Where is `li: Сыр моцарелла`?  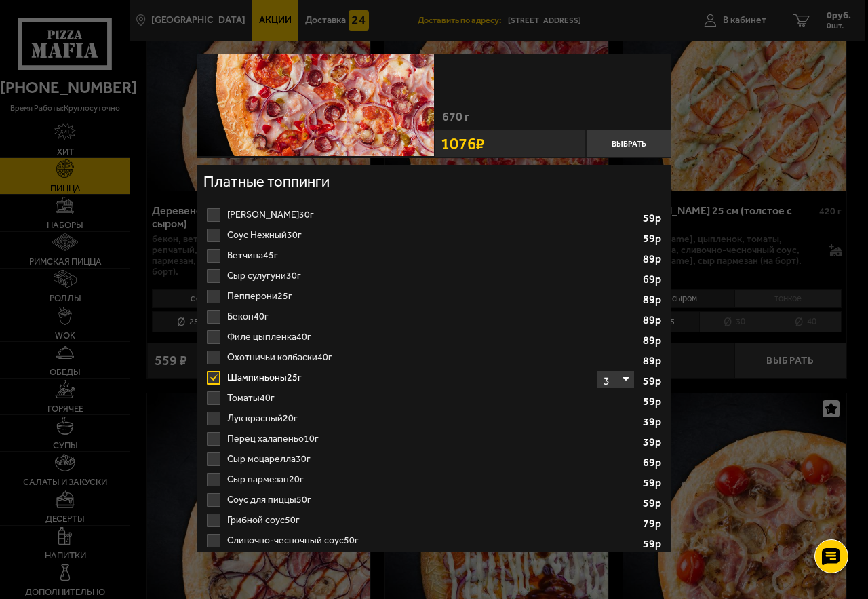
li: Сыр моцарелла is located at coordinates (434, 459).